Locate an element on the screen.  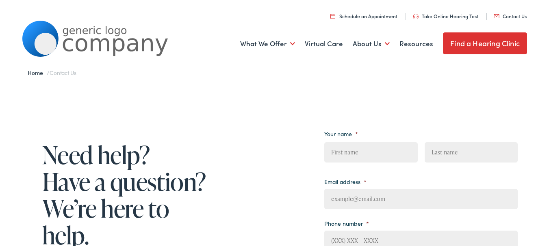
label: Email address is located at coordinates (345, 182).